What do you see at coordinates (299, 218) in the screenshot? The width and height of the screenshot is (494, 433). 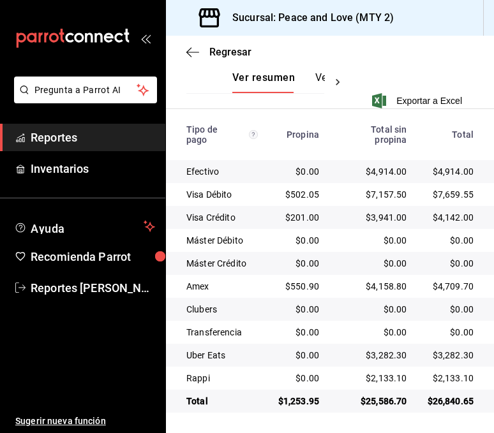 I see `div: $201.00` at bounding box center [299, 218].